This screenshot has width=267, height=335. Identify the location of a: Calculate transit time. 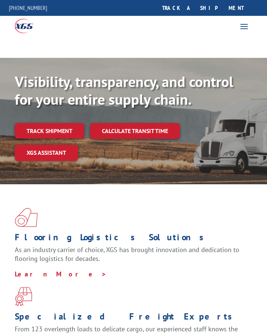
(135, 131).